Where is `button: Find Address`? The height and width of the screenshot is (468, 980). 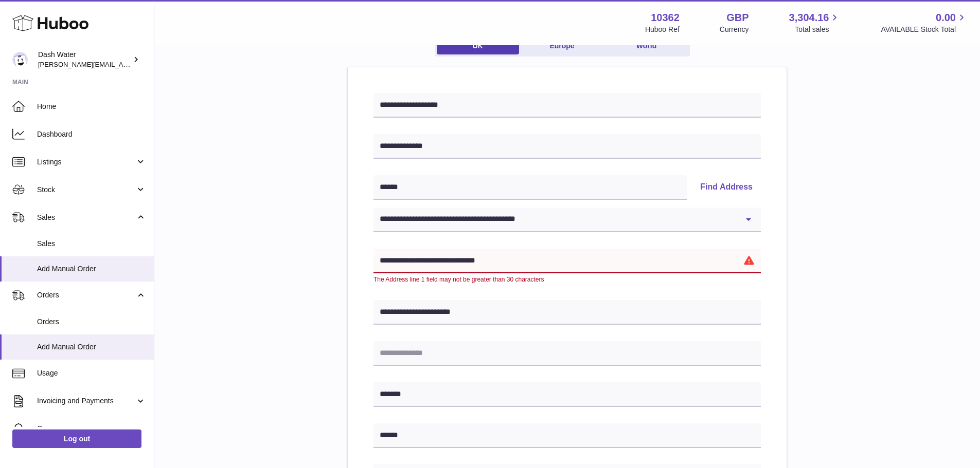 button: Find Address is located at coordinates (726, 188).